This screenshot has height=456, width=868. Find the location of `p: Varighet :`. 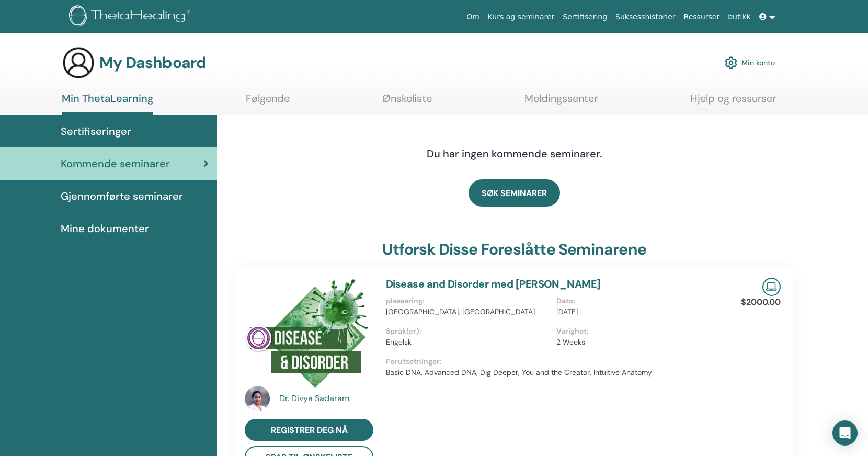

p: Varighet : is located at coordinates (638, 331).